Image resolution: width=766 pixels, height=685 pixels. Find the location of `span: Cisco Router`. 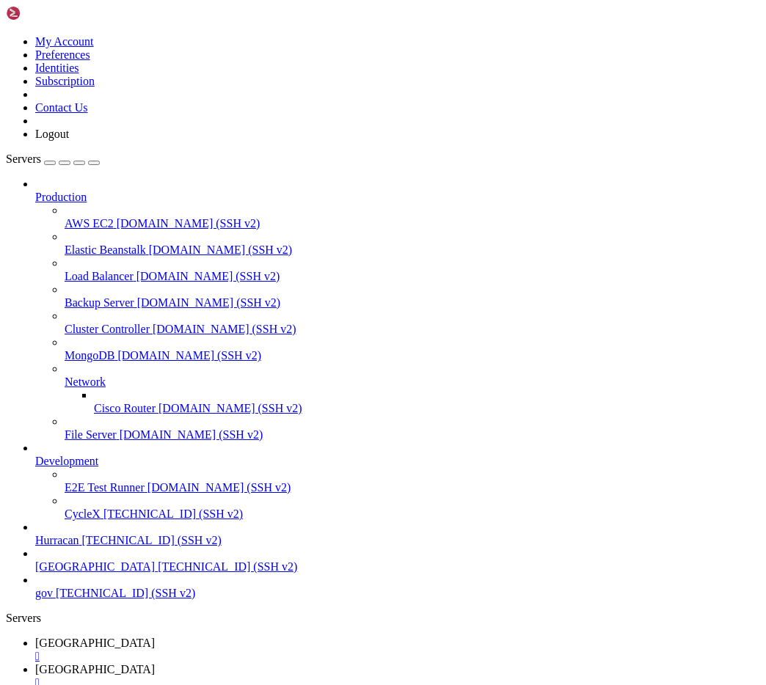

span: Cisco Router is located at coordinates (125, 408).